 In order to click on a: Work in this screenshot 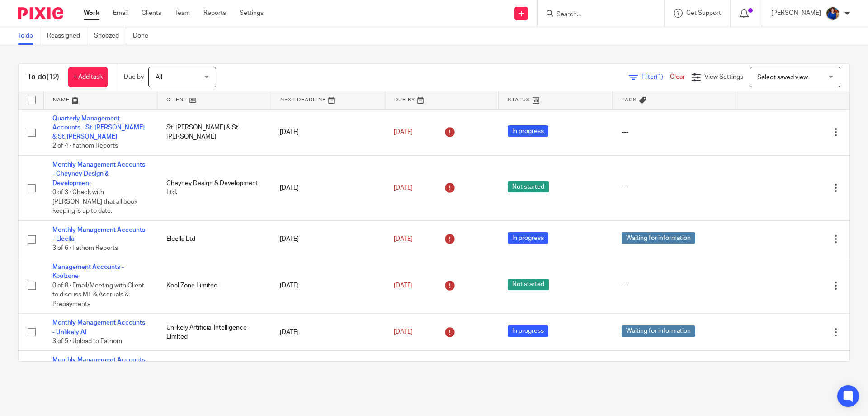, I will do `click(91, 13)`.